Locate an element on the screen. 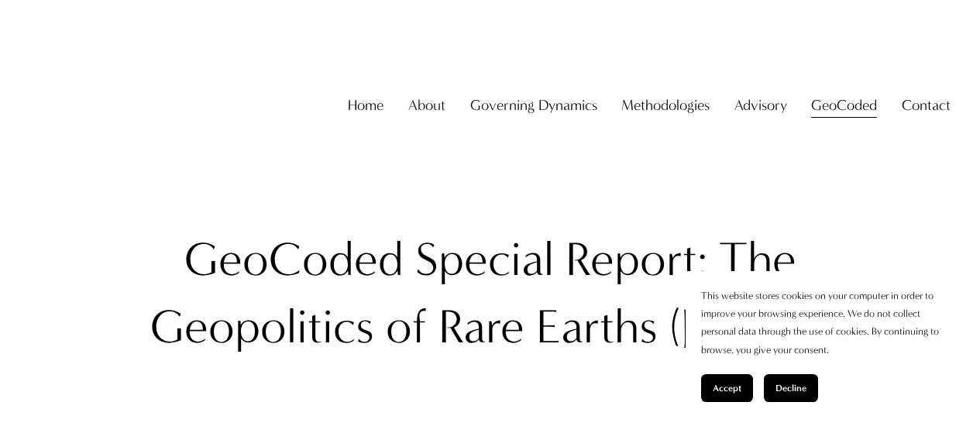 This screenshot has height=433, width=980. p: This website stores cookies on your computer in order to improve your browsing experience. We do ... is located at coordinates (825, 323).